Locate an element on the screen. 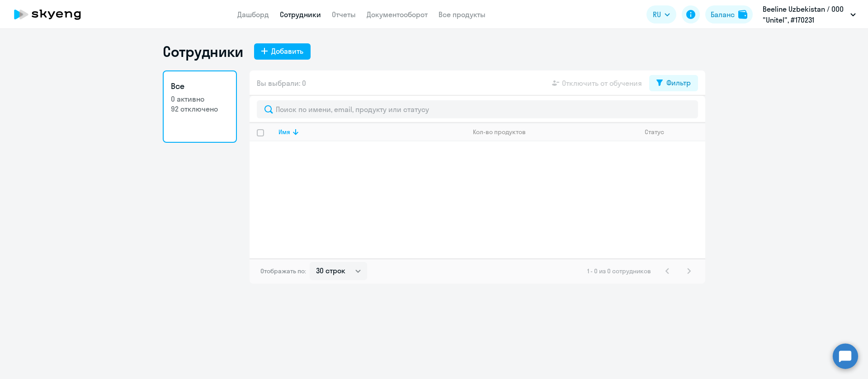 This screenshot has height=379, width=868. button: Beeline Uzbekistan / ООО "Unitel", #170231 is located at coordinates (809, 15).